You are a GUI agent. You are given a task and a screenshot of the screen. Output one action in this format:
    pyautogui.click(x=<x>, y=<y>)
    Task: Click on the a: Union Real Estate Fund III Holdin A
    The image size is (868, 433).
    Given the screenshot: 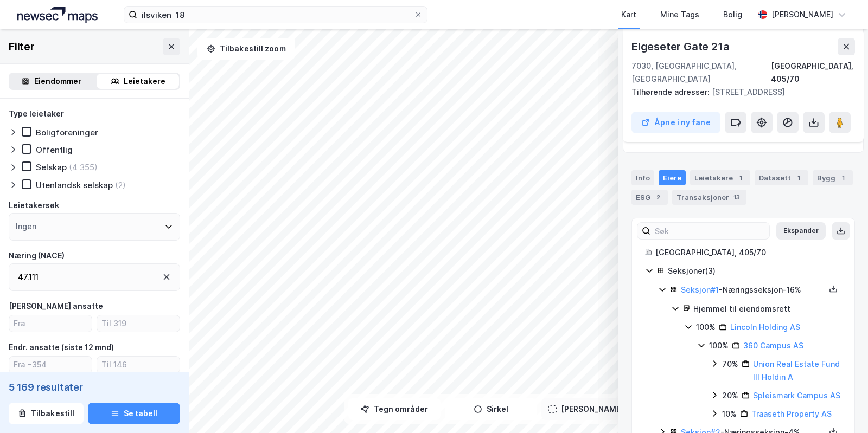 What is the action you would take?
    pyautogui.click(x=796, y=370)
    